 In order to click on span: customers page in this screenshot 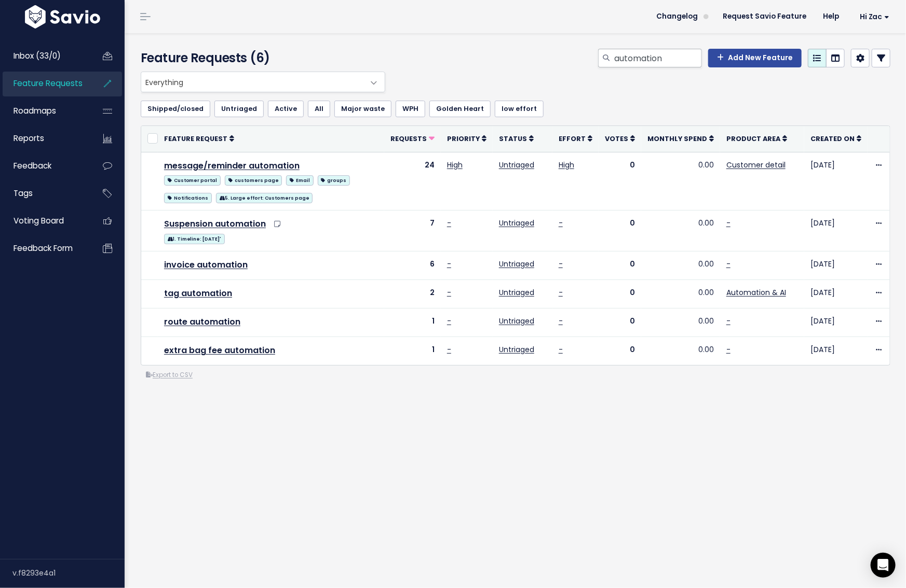, I will do `click(254, 181)`.